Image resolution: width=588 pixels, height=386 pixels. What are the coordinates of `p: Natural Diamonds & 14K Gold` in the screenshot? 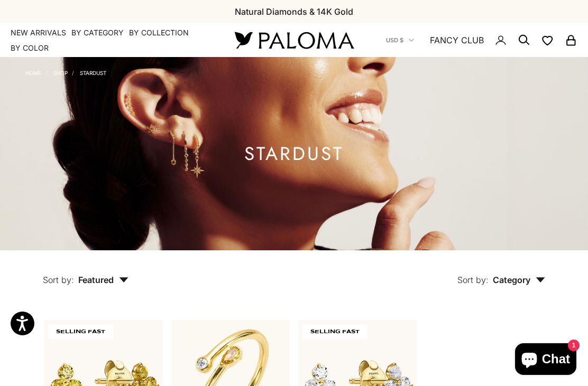 It's located at (294, 11).